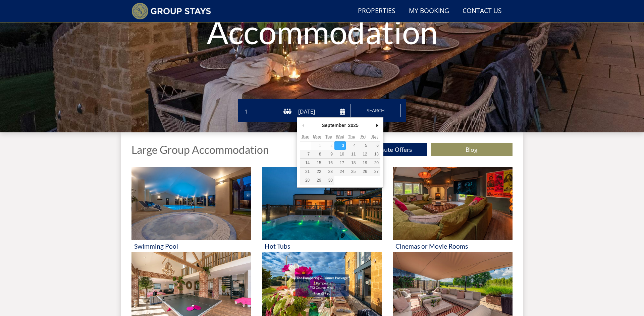 The width and height of the screenshot is (644, 316). I want to click on button: 14, so click(305, 163).